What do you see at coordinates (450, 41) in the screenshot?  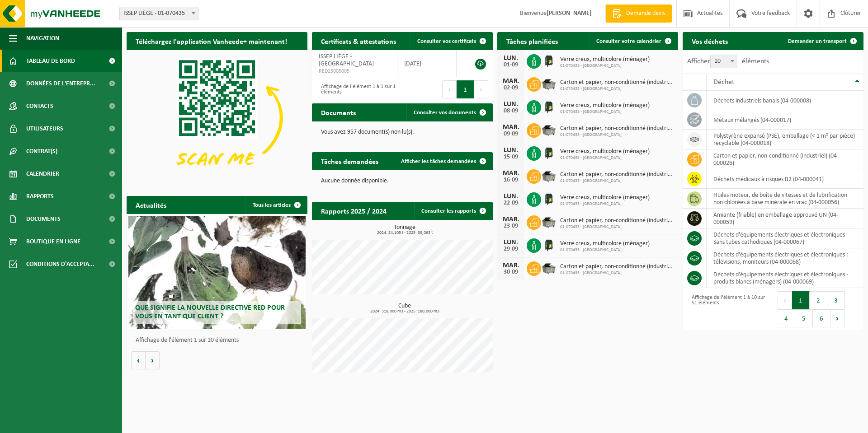 I see `a: Consulter vos certificats` at bounding box center [450, 41].